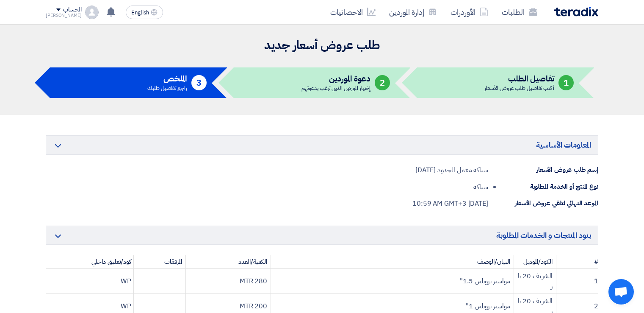 The height and width of the screenshot is (313, 644). Describe the element at coordinates (543, 203) in the screenshot. I see `div: الموعد النهائي لتلقي عروض الأسعار` at that location.